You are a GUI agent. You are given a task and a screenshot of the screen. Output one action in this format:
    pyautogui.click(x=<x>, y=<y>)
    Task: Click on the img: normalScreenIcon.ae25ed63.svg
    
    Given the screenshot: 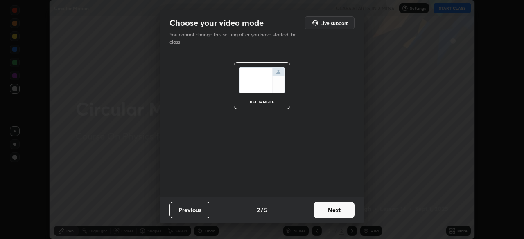 What is the action you would take?
    pyautogui.click(x=262, y=80)
    